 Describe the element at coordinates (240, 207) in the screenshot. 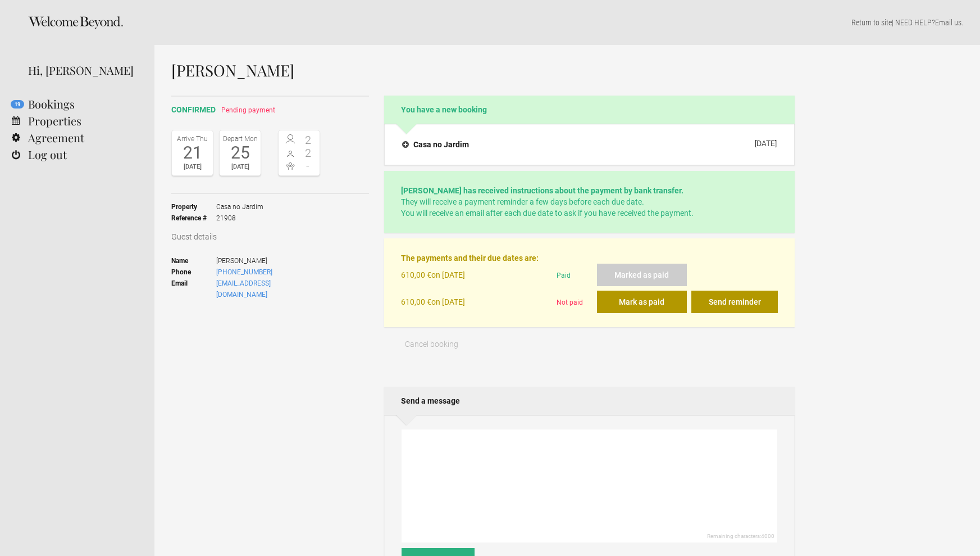

I see `span: Casa no Jardim` at that location.